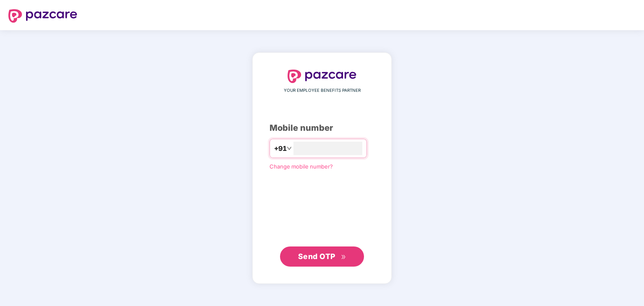 This screenshot has width=644, height=306. What do you see at coordinates (322, 91) in the screenshot?
I see `span: YOUR EMPLOYEE BENEFITS PARTNER` at bounding box center [322, 91].